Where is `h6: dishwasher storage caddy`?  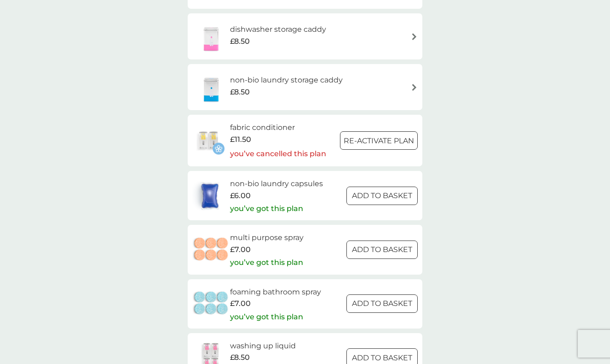
h6: dishwasher storage caddy is located at coordinates (278, 29).